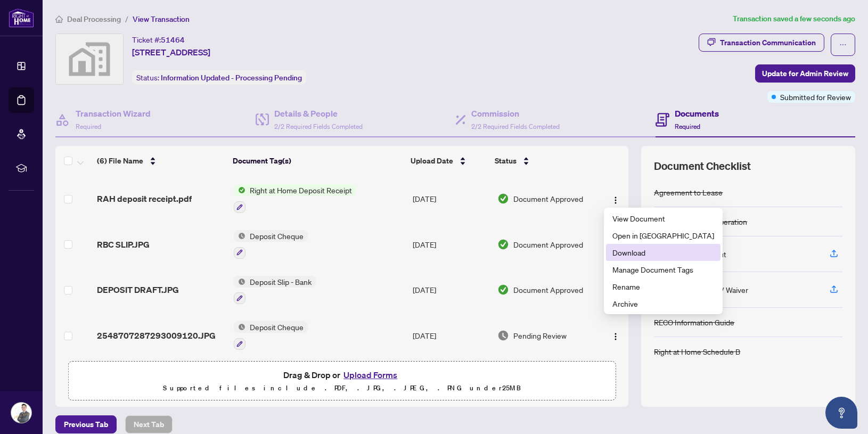 The height and width of the screenshot is (434, 868). I want to click on th: Upload Date, so click(449, 161).